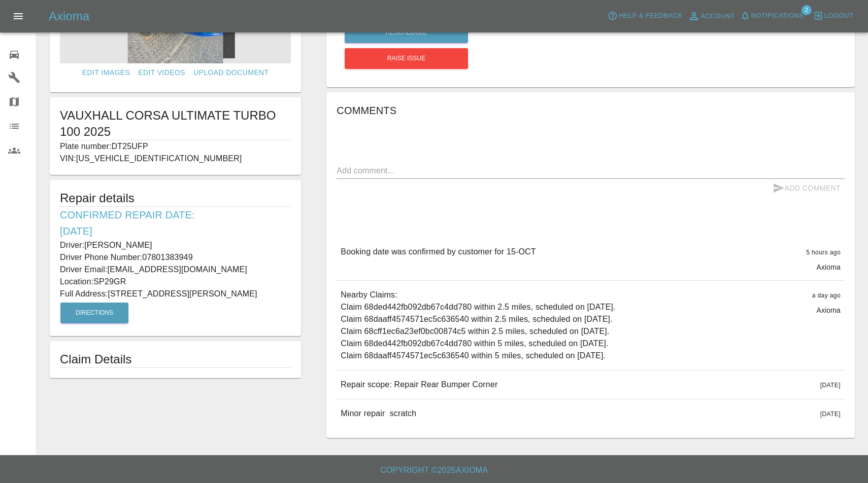  I want to click on button: Reschedule, so click(406, 33).